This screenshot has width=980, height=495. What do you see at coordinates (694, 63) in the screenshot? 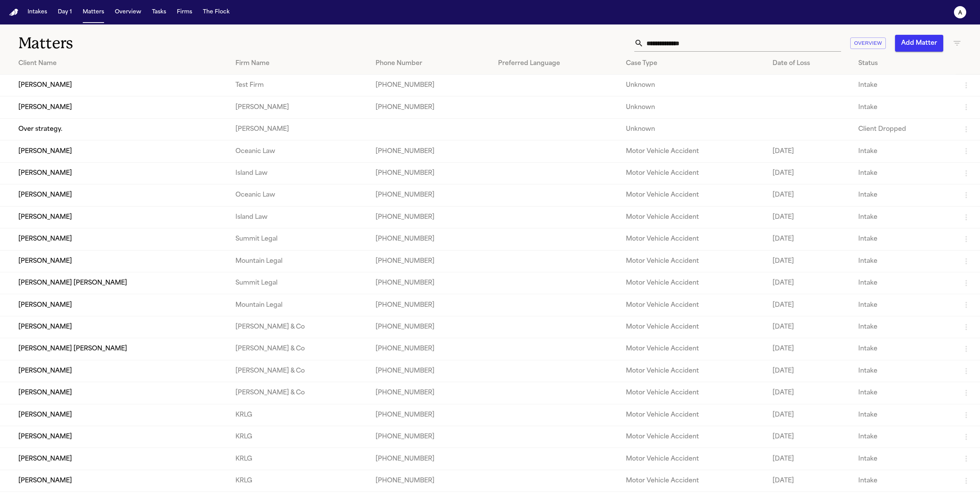
I see `div: Case Type` at bounding box center [694, 63].